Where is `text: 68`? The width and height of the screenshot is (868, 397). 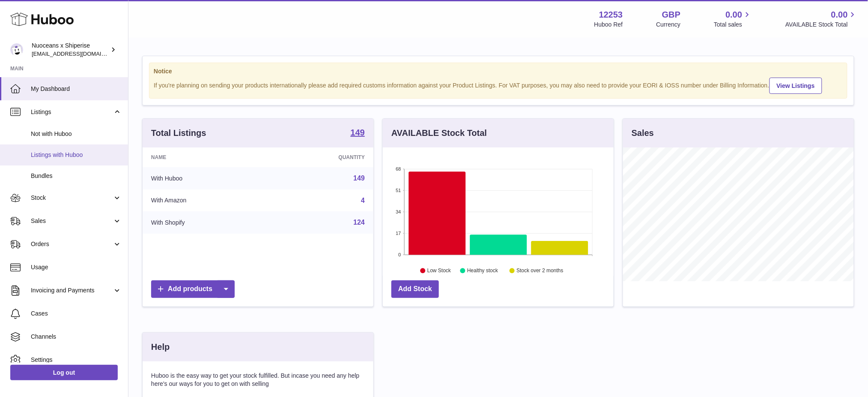
text: 68 is located at coordinates (398, 169).